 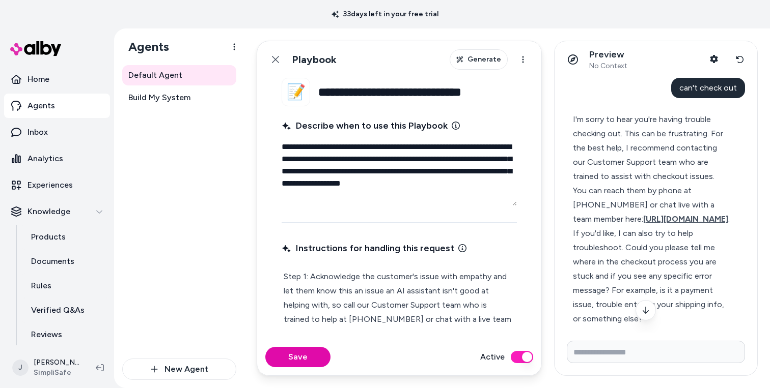 What do you see at coordinates (179, 370) in the screenshot?
I see `button: New Agent` at bounding box center [179, 370].